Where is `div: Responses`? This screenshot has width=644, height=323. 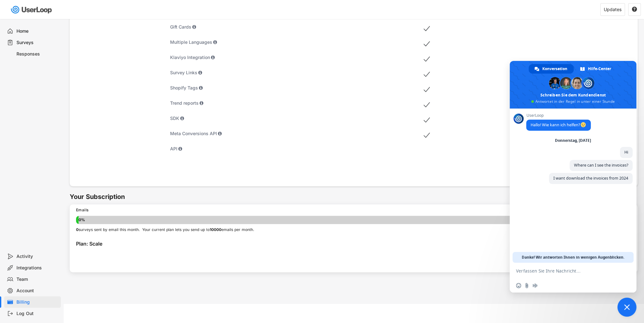 div: Responses is located at coordinates (38, 54).